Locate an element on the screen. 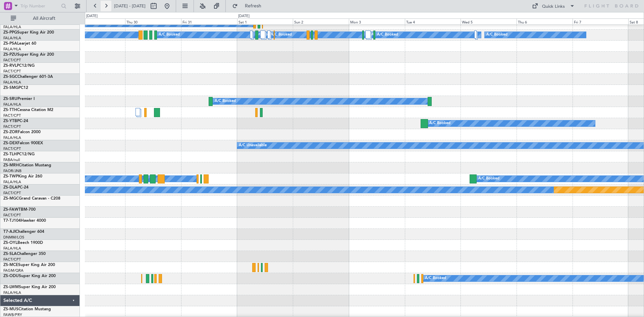 This screenshot has width=644, height=317. span: ZS-LWM is located at coordinates (11, 287).